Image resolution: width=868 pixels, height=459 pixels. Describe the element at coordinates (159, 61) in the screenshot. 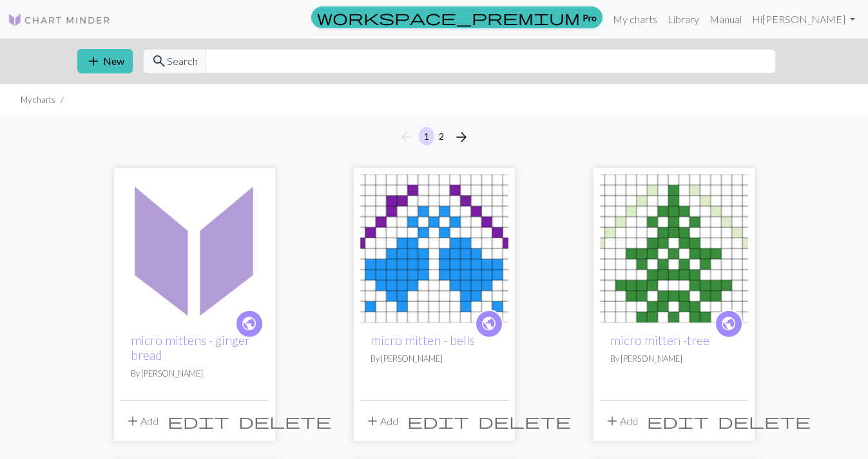

I see `span: search` at that location.